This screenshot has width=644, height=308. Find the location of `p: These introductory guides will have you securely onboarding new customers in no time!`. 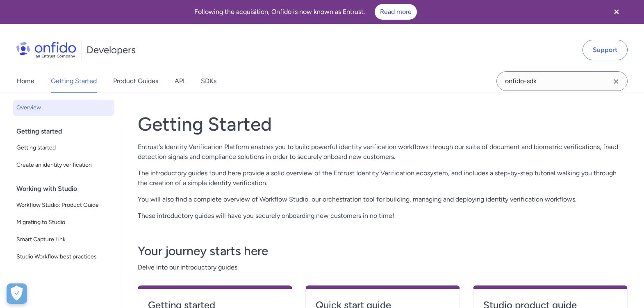

p: These introductory guides will have you securely onboarding new customers in no time! is located at coordinates (382, 216).